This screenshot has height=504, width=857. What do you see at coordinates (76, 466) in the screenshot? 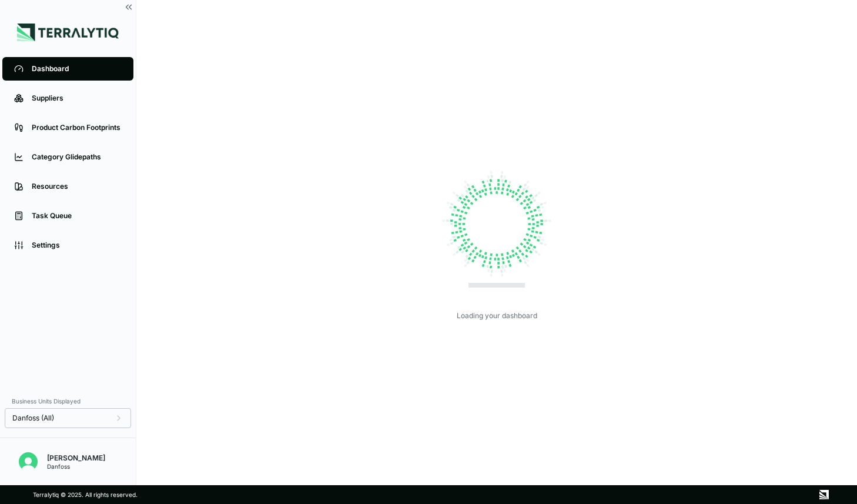
I see `div: Danfoss` at bounding box center [76, 466].